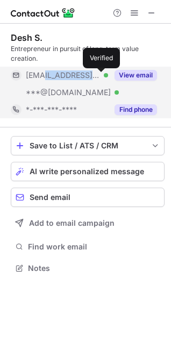 Image resolution: width=171 pixels, height=343 pixels. Describe the element at coordinates (88, 54) in the screenshot. I see `div: Entrepreneur in pursuit of long-term value creation.` at that location.